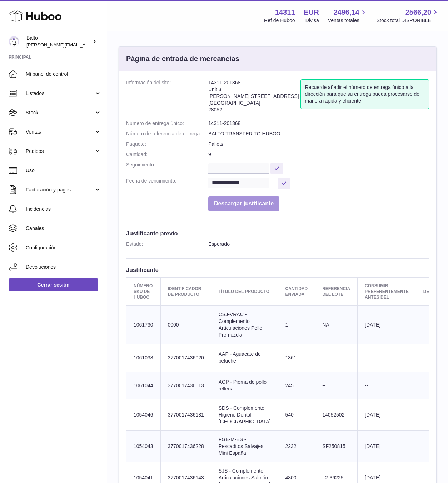 Image resolution: width=448 pixels, height=483 pixels. Describe the element at coordinates (186, 446) in the screenshot. I see `td: 3770017436228` at that location.